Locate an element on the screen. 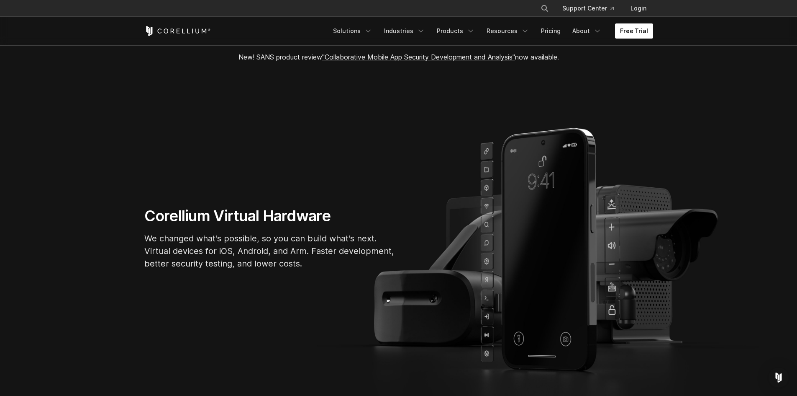  p: We changed what's possible, so you can build what's next. Virtual devices for iOS, Android, and A... is located at coordinates (270, 251).